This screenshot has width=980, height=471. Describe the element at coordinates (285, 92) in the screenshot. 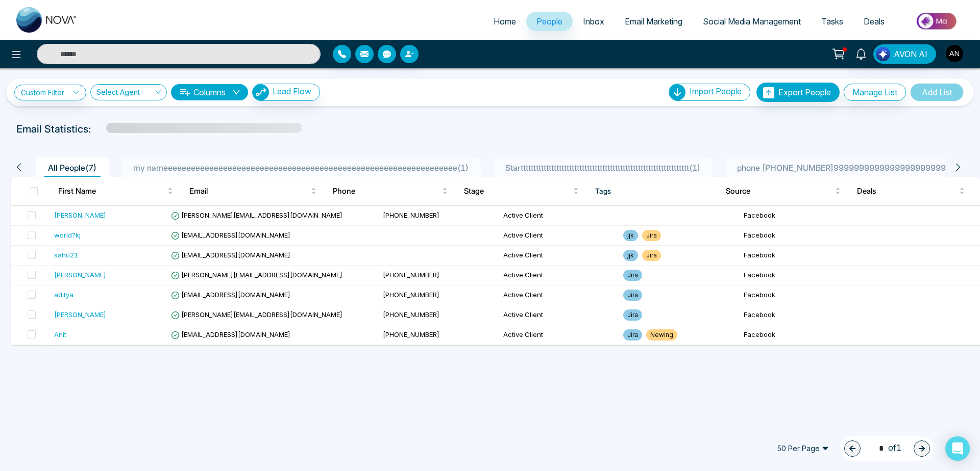

I see `button: Lead Flow` at that location.